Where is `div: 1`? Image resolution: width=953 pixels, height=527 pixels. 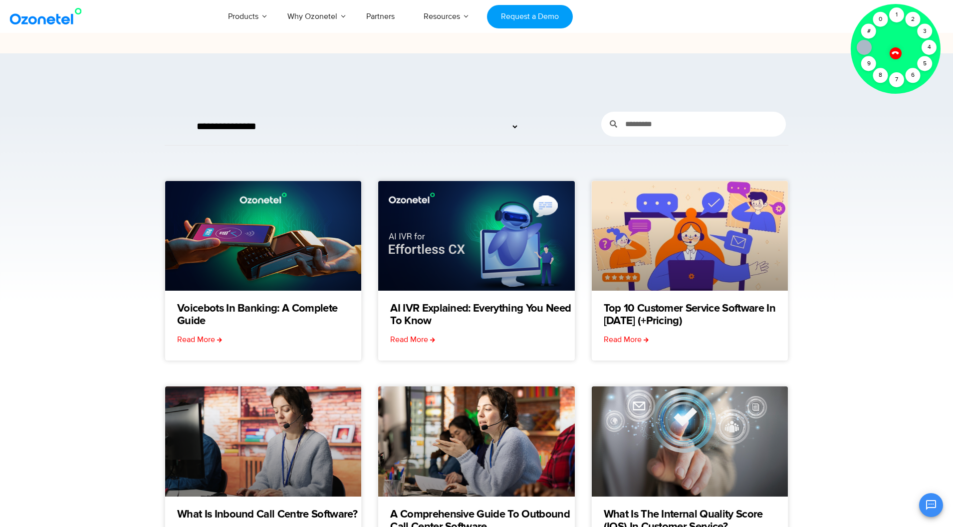 div: 1 is located at coordinates (896, 15).